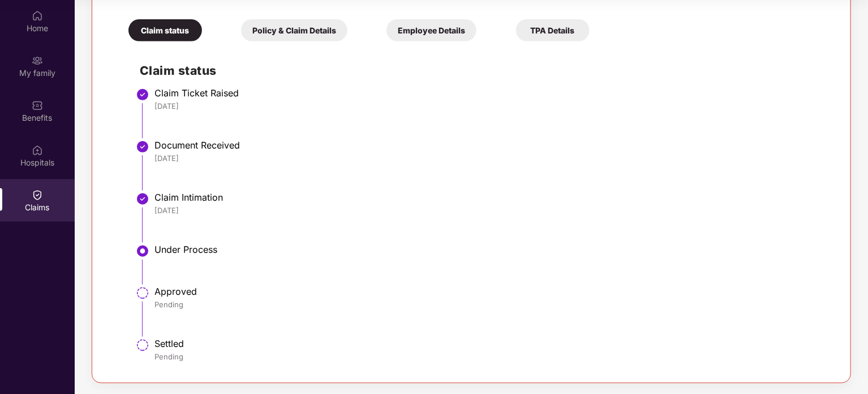  What do you see at coordinates (490, 93) in the screenshot?
I see `div: Claim Ticket Raised` at bounding box center [490, 93].